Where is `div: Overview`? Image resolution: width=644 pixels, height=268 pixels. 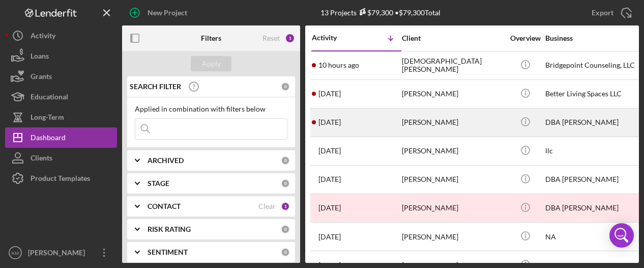
div: Overview is located at coordinates (525, 38).